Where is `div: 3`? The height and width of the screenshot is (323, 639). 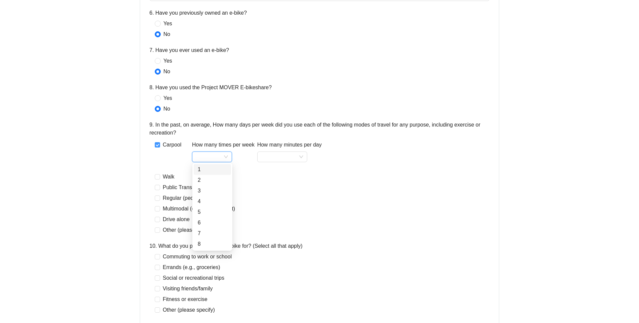 div: 3 is located at coordinates (212, 191).